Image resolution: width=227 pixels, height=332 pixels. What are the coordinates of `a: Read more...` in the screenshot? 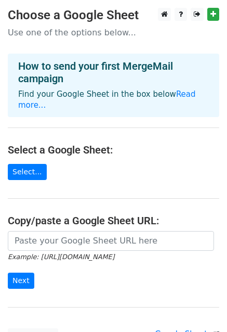 It's located at (107, 99).